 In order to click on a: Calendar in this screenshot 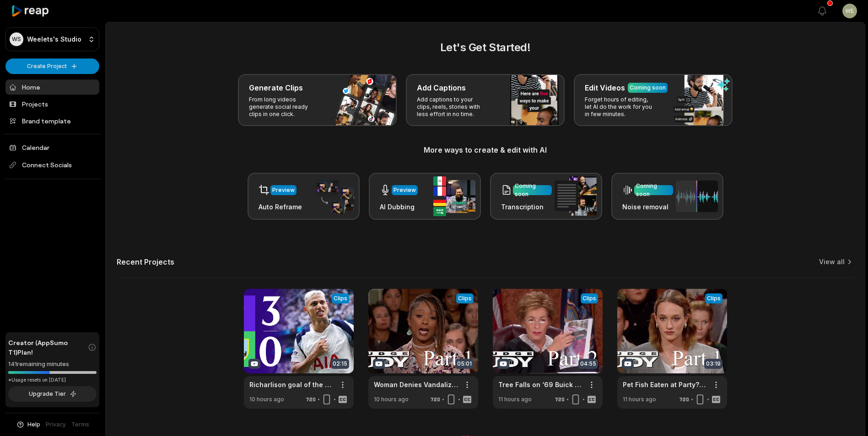, I will do `click(52, 148)`.